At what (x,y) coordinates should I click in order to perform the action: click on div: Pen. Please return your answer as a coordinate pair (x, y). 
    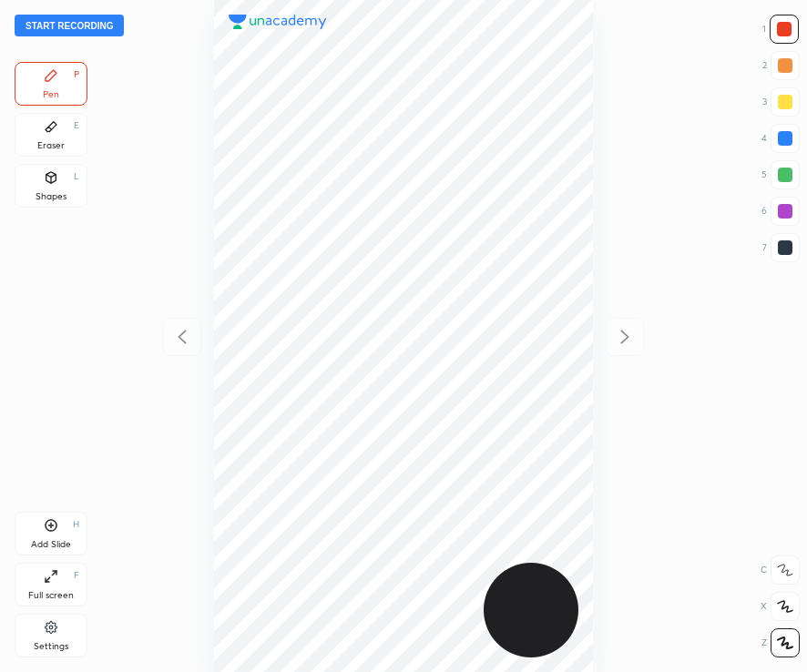
    Looking at the image, I should click on (51, 95).